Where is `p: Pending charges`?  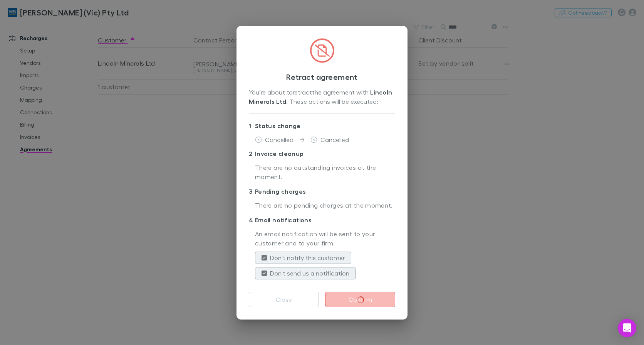
p: Pending charges is located at coordinates (322, 192).